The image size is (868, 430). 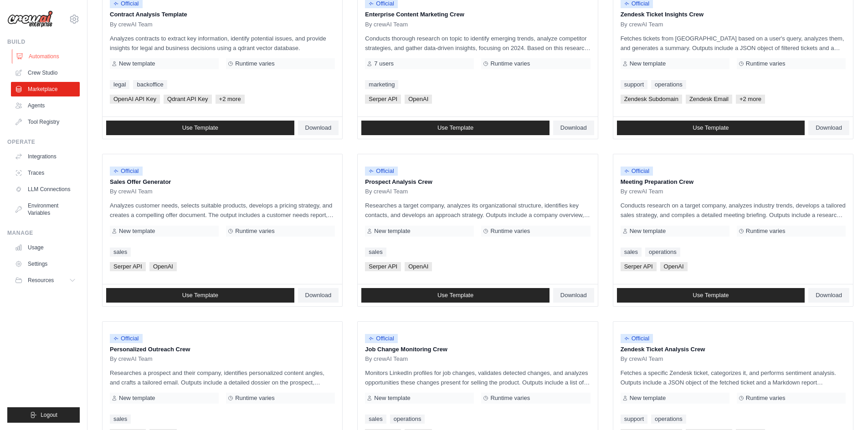 I want to click on p: Analyzes customer needs, selects suitable products, develops a pricing strategy, and creates a co..., so click(x=222, y=210).